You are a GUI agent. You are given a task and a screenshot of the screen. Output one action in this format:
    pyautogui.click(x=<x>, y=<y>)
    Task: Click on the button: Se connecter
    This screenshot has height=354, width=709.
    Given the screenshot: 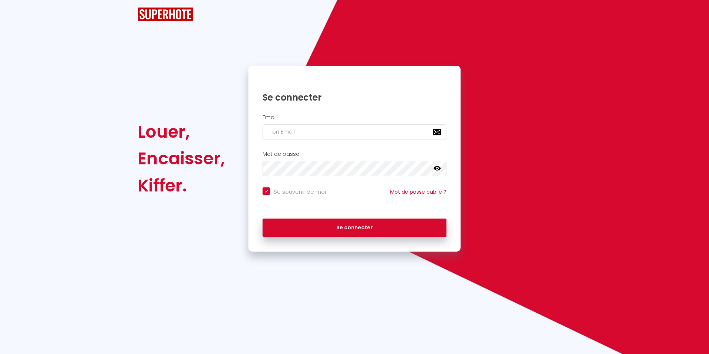 What is the action you would take?
    pyautogui.click(x=355, y=228)
    